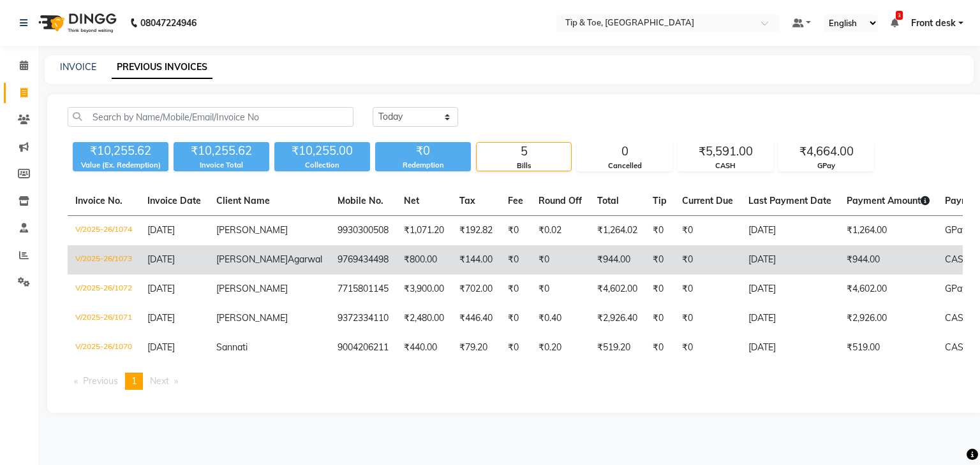 The image size is (980, 465). What do you see at coordinates (790, 200) in the screenshot?
I see `span: Last Payment Date` at bounding box center [790, 200].